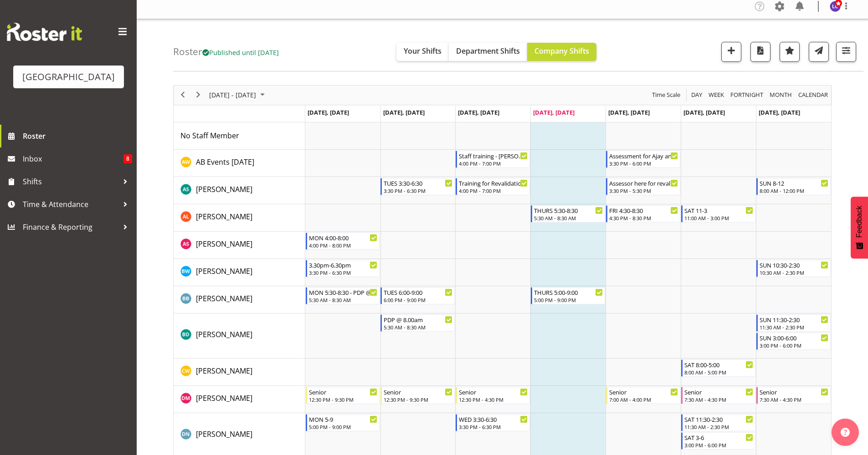  I want to click on div: THURS 5:00-9:00, so click(568, 292).